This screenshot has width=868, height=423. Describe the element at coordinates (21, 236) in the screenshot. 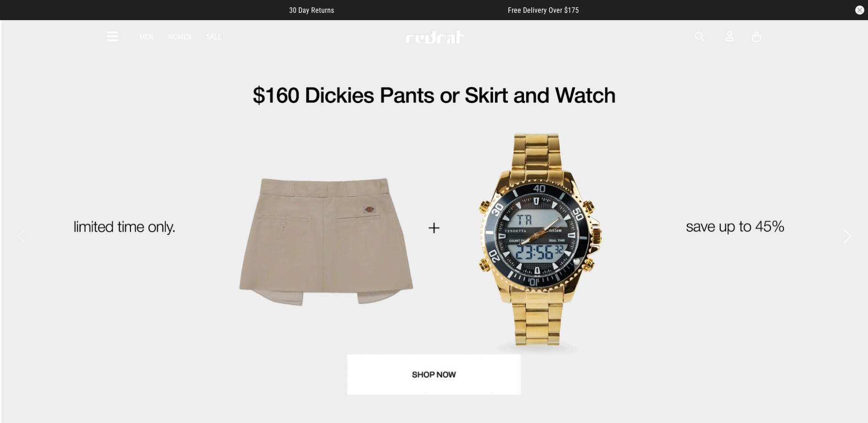

I see `button: Previous slide` at that location.